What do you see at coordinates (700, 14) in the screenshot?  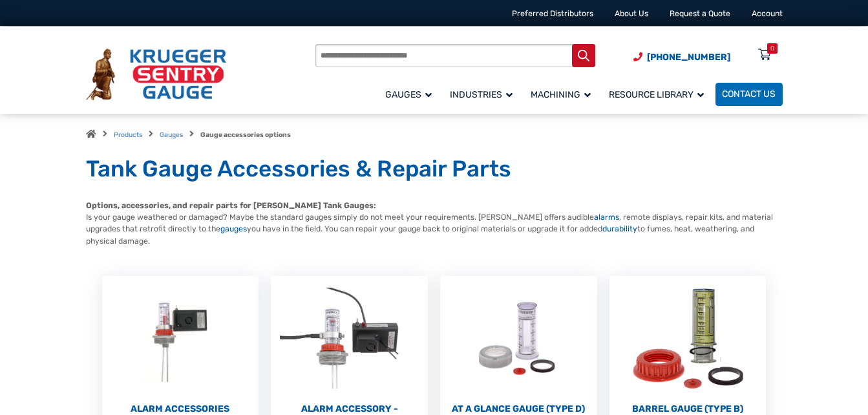 I see `a: Request a Quote` at bounding box center [700, 14].